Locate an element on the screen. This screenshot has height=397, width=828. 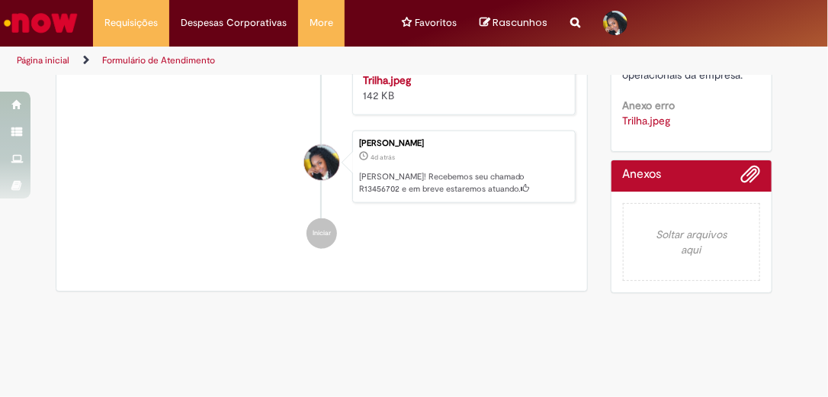
b: Anexo erro is located at coordinates (649, 105).